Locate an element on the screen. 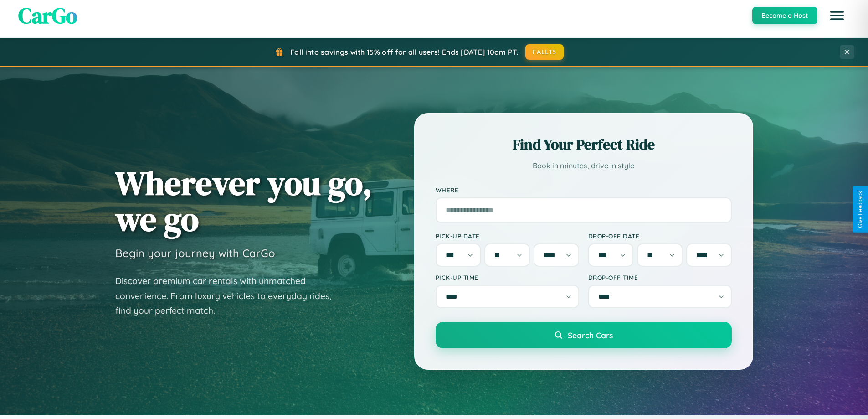 Image resolution: width=868 pixels, height=419 pixels. label: Pick-up Date is located at coordinates (507, 236).